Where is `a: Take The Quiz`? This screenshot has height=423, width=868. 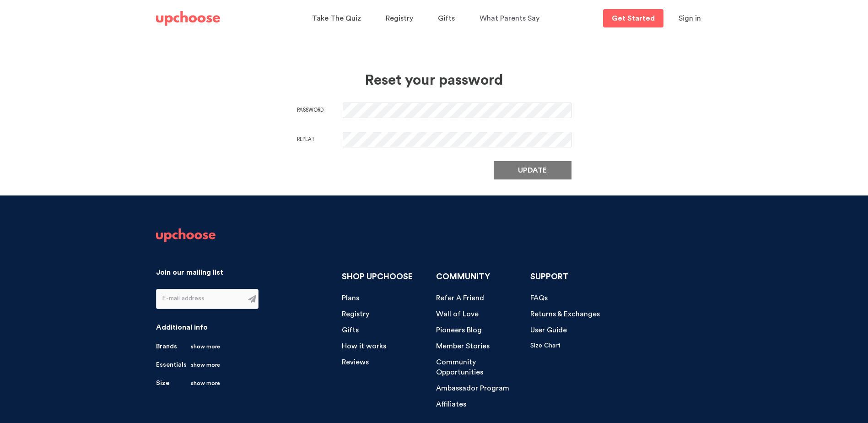 a: Take The Quiz is located at coordinates (338, 18).